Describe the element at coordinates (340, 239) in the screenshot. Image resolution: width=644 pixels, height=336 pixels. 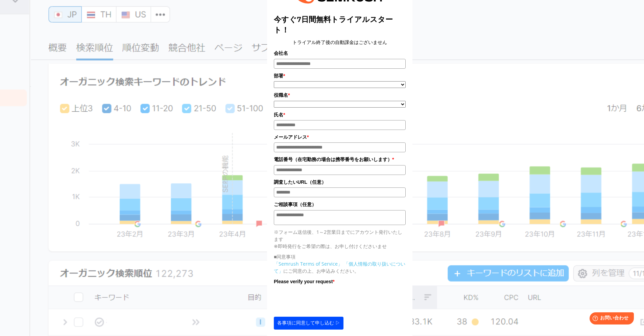
I see `p: ※フォーム送信後、1～2営業日までにアカウント発行いたします ※即時発行をご希望の際は、お申し付けくださいませ` at that location.